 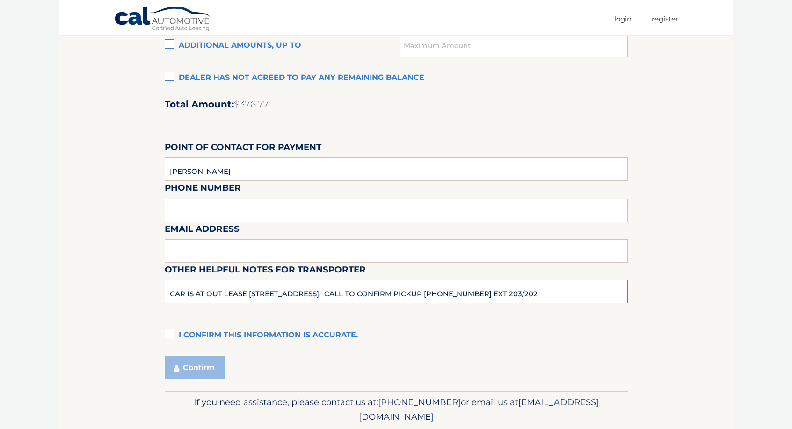 I want to click on button: Confirm, so click(x=195, y=368).